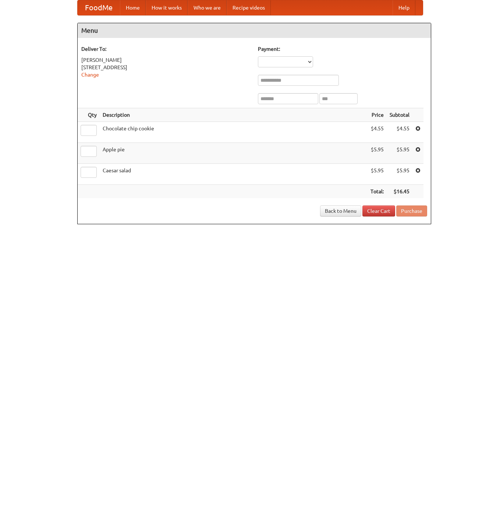  I want to click on a: How it works, so click(167, 8).